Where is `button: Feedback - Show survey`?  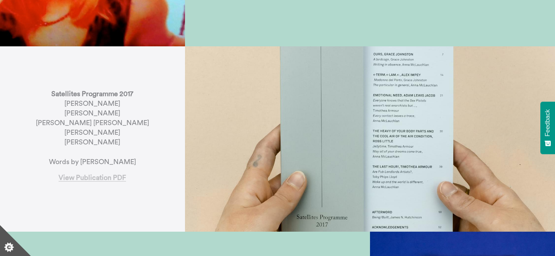 button: Feedback - Show survey is located at coordinates (548, 128).